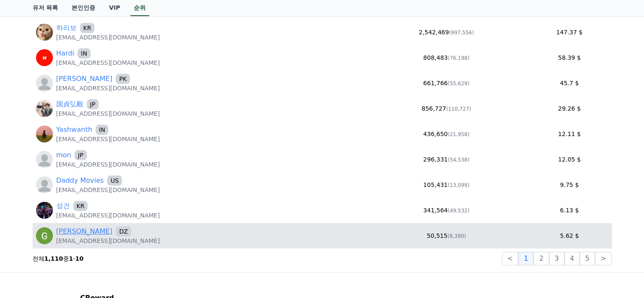  What do you see at coordinates (570, 57) in the screenshot?
I see `td: 58.39 $` at bounding box center [570, 57].